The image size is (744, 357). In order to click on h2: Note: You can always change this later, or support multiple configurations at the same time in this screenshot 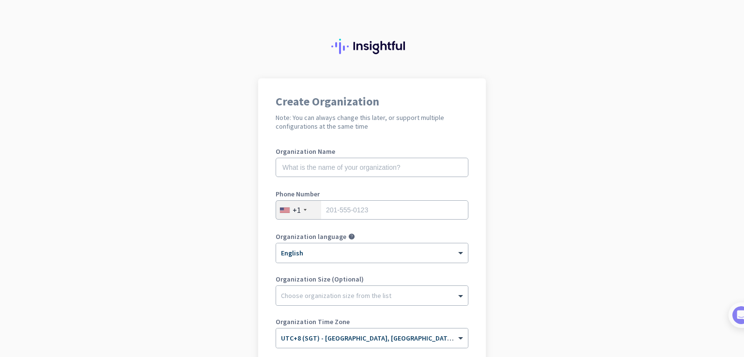, I will do `click(372, 122)`.